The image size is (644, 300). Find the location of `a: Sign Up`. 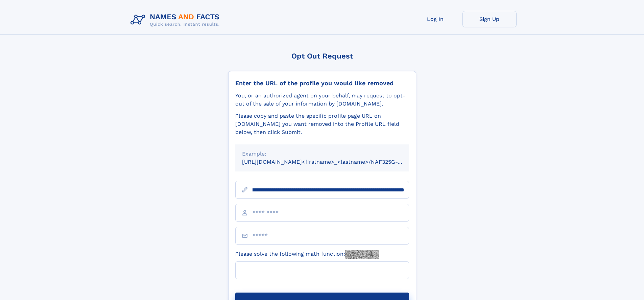

a: Sign Up is located at coordinates (489, 19).